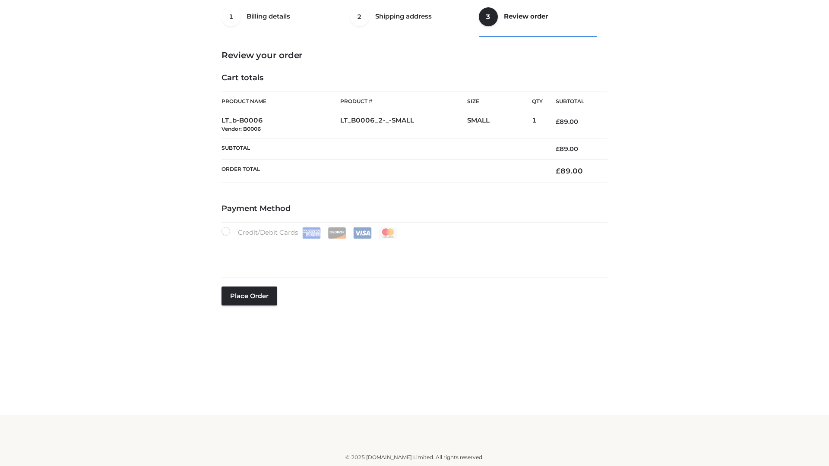  Describe the element at coordinates (415, 55) in the screenshot. I see `h3: Review your order` at that location.